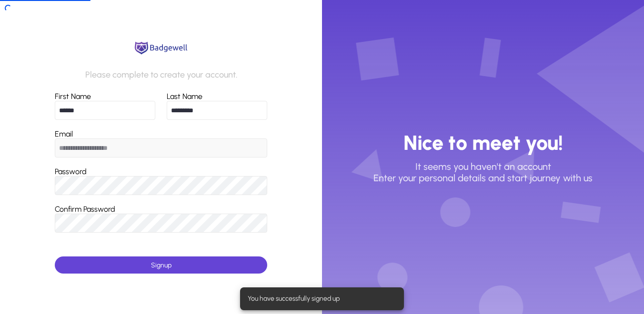  What do you see at coordinates (483, 167) in the screenshot?
I see `p: It seems you haven't an account` at bounding box center [483, 167].